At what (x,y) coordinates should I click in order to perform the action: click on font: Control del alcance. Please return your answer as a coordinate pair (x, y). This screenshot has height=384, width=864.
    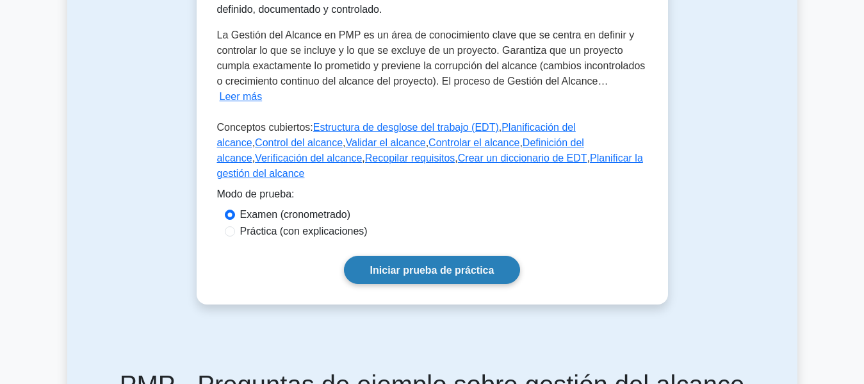
    Looking at the image, I should click on (299, 142).